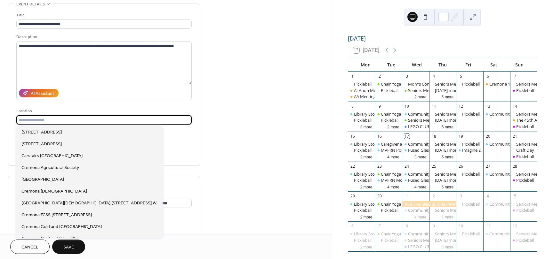 Image resolution: width=553 pixels, height=259 pixels. Describe the element at coordinates (407, 166) in the screenshot. I see `div: 24` at that location.